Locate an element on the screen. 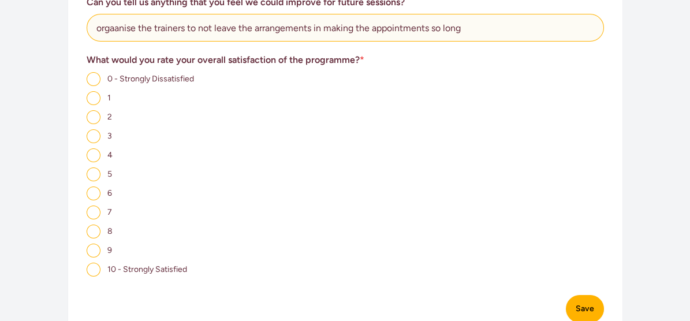  span: 5 is located at coordinates (110, 174).